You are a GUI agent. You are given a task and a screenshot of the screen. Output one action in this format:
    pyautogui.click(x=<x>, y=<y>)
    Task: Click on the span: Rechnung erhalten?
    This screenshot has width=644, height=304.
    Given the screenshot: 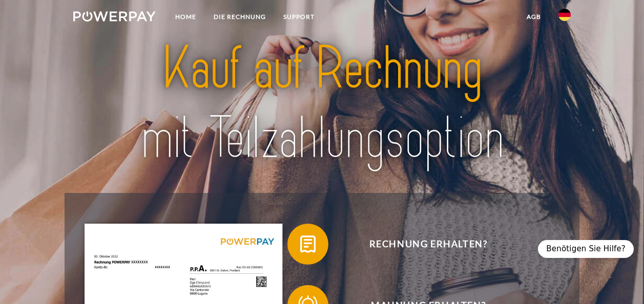 What is the action you would take?
    pyautogui.click(x=428, y=244)
    